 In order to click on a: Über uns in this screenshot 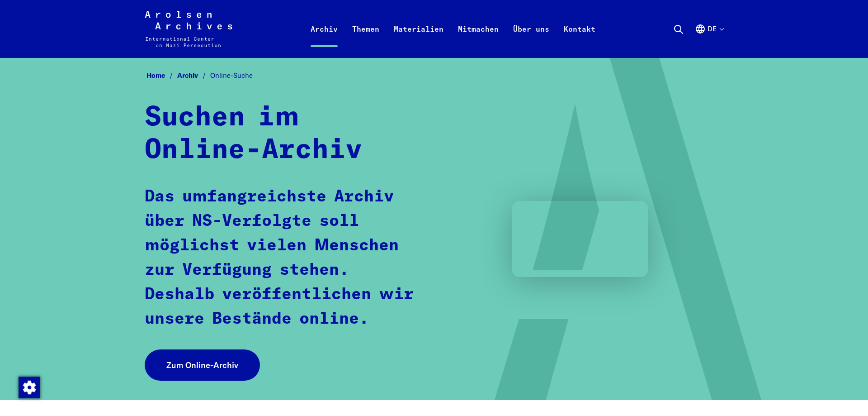, I will do `click(531, 39)`.